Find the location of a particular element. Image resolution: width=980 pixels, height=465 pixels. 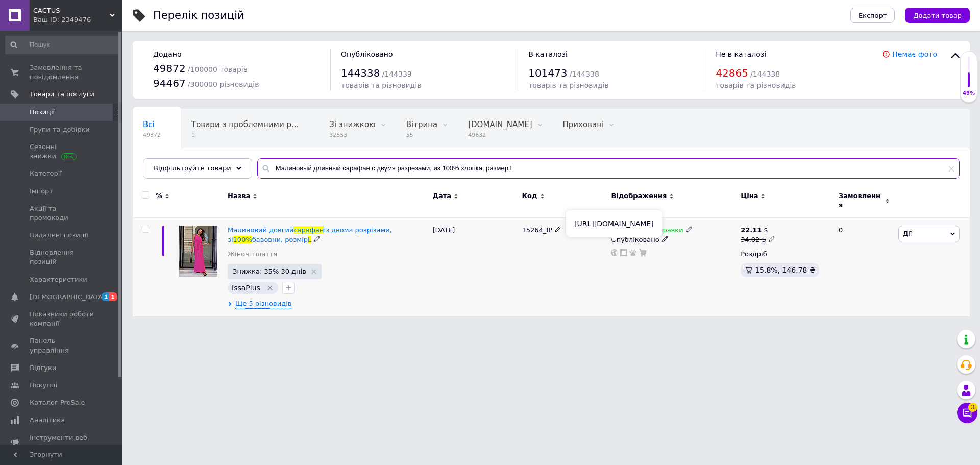

span: Опубліковані is located at coordinates (169, 164).